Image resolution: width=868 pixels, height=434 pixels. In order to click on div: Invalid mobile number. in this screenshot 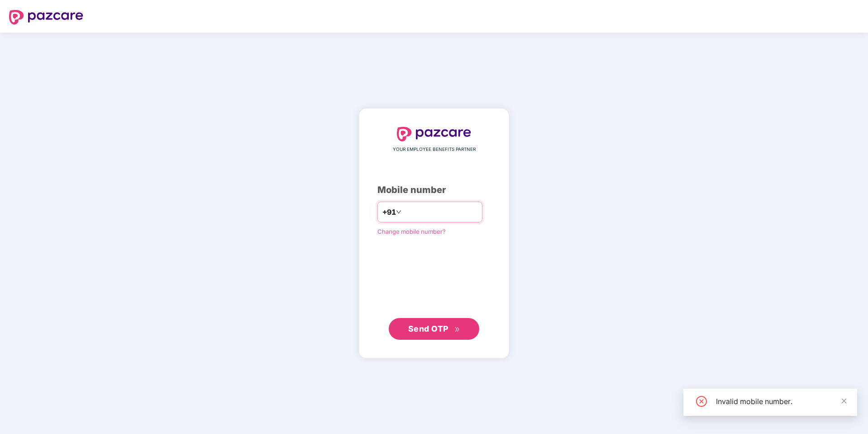, I will do `click(782, 401)`.